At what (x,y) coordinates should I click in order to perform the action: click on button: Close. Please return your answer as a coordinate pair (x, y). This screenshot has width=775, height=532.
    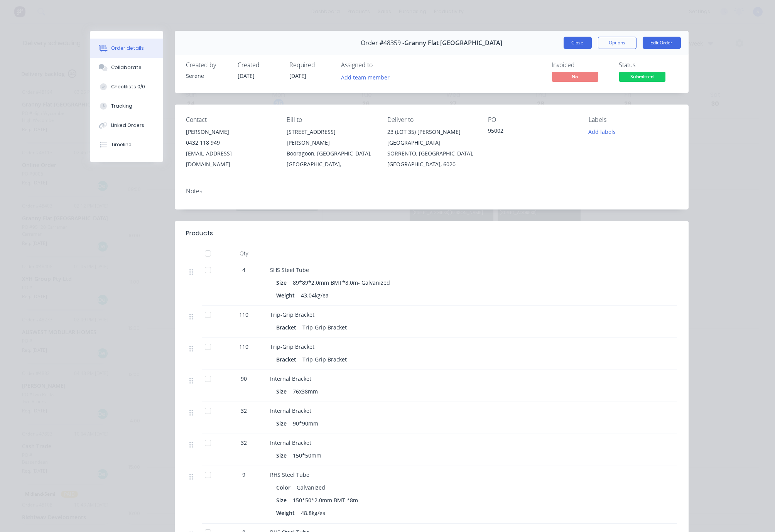
    Looking at the image, I should click on (577, 43).